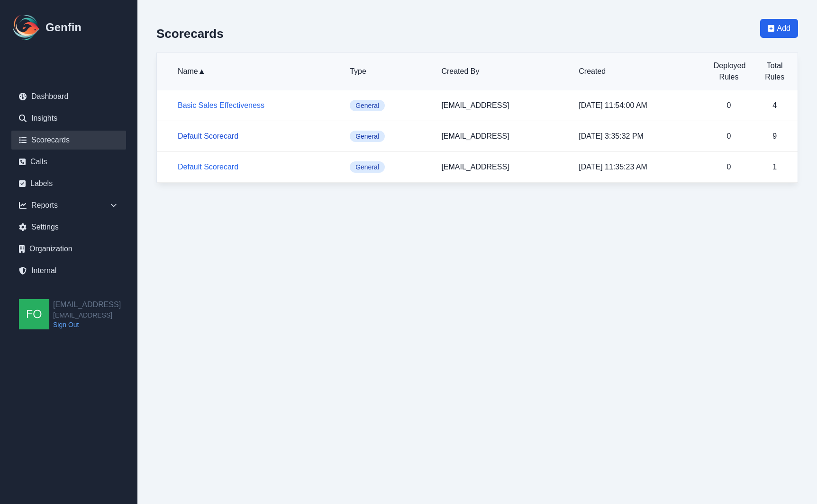 This screenshot has width=817, height=504. I want to click on a: Labels, so click(69, 184).